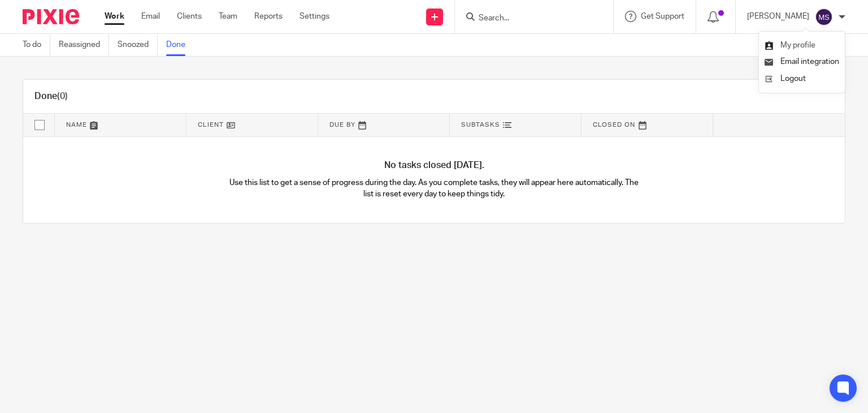  Describe the element at coordinates (802, 79) in the screenshot. I see `a: Logout` at that location.